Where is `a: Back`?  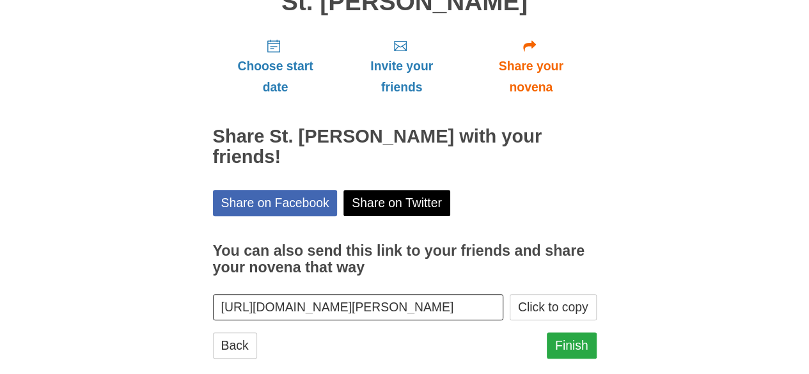
a: Back is located at coordinates (235, 345).